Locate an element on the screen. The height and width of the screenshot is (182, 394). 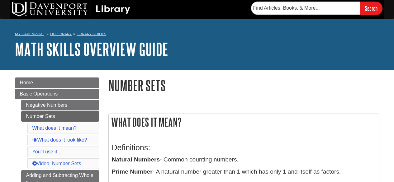
input: Search is located at coordinates (372, 8).